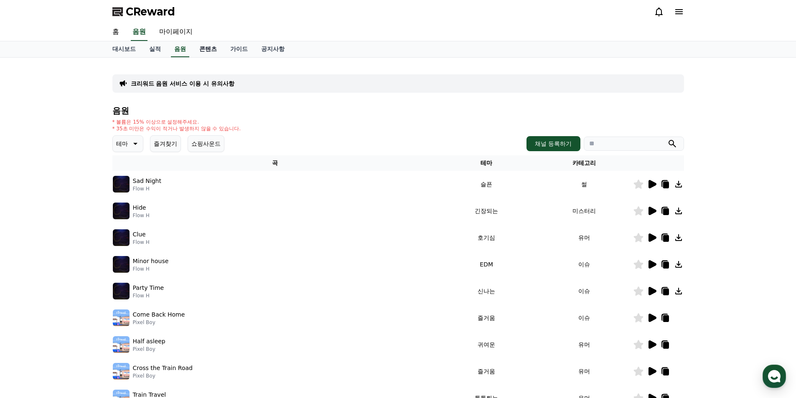  I want to click on a: 콘텐츠, so click(208, 49).